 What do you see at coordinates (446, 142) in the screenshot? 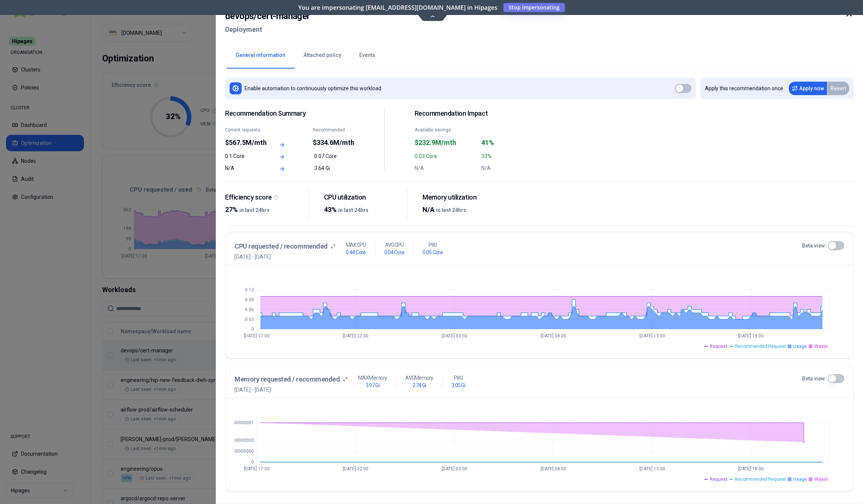
I see `div: $232.9M/mth` at bounding box center [446, 142].